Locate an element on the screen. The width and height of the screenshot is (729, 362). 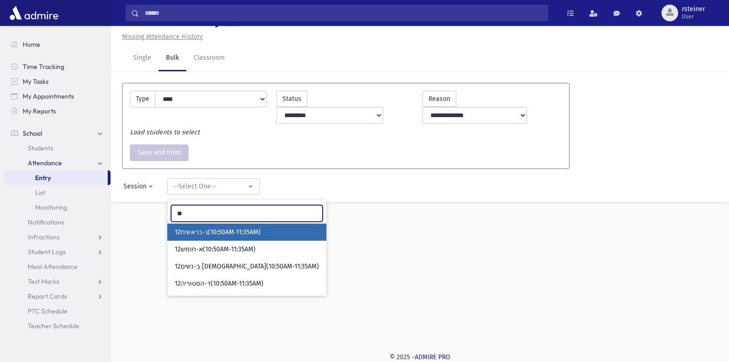
div: Load students to select is located at coordinates (346, 132).